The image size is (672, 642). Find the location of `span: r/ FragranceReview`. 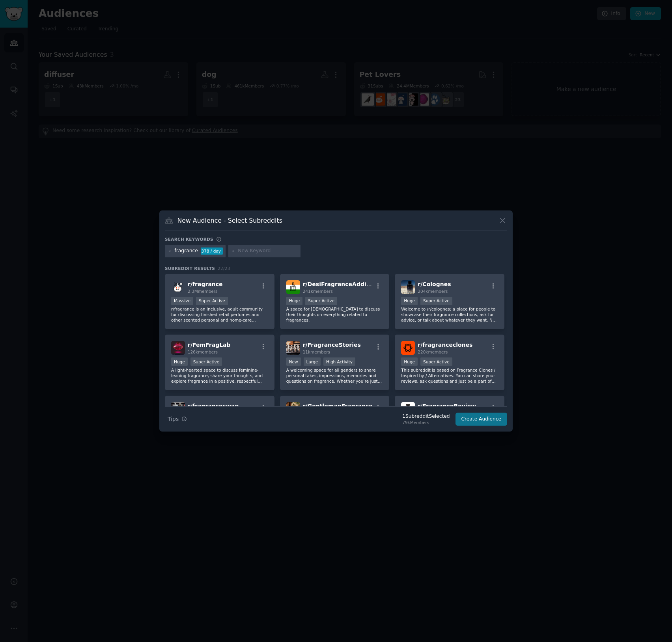

span: r/ FragranceReview is located at coordinates (446, 406).